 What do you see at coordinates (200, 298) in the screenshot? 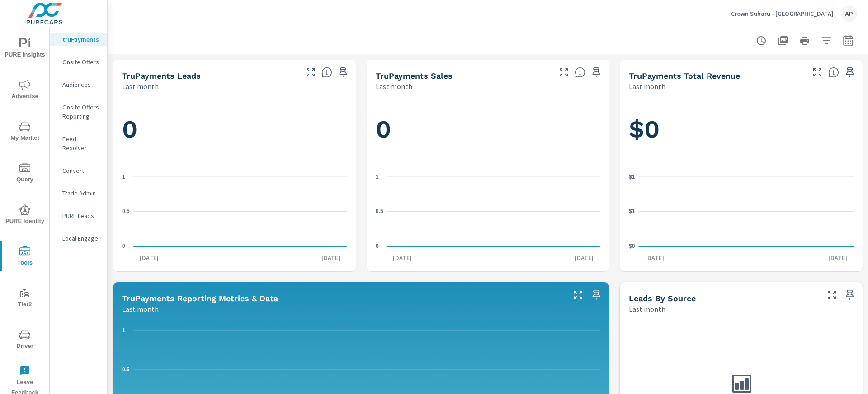
I see `h5: truPayments Reporting Metrics & Data` at bounding box center [200, 298].